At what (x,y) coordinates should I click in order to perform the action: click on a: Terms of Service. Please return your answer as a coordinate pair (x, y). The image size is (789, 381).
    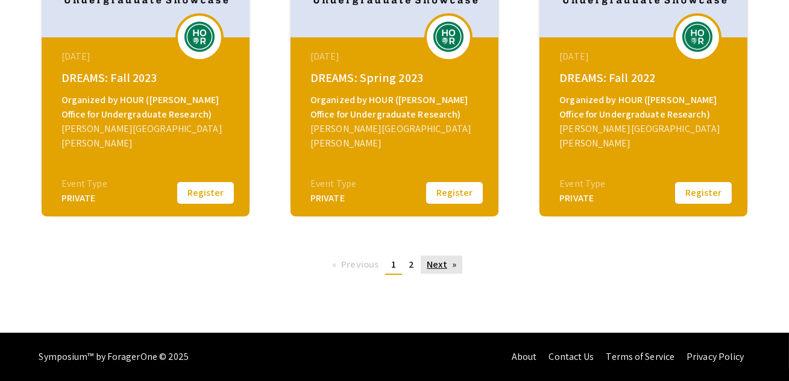
    Looking at the image, I should click on (640, 356).